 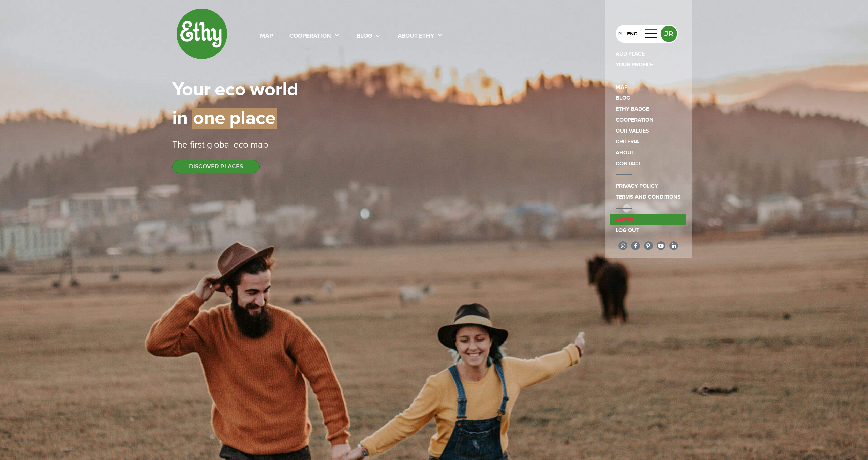 What do you see at coordinates (648, 120) in the screenshot?
I see `a: cooperation` at bounding box center [648, 120].